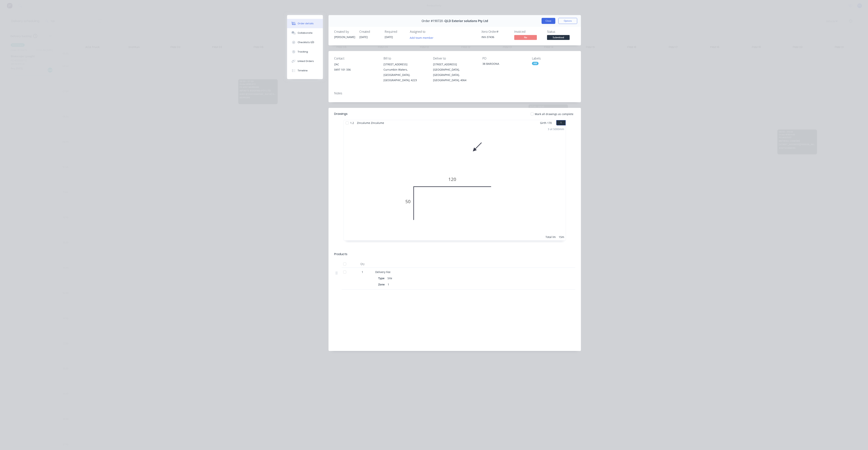 The width and height of the screenshot is (868, 450). What do you see at coordinates (305, 51) in the screenshot?
I see `button: Tracking` at bounding box center [305, 51].